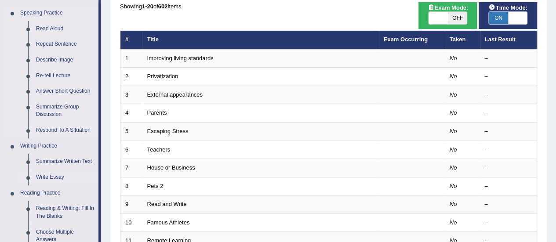  What do you see at coordinates (57, 13) in the screenshot?
I see `a: Speaking Practice` at bounding box center [57, 13].